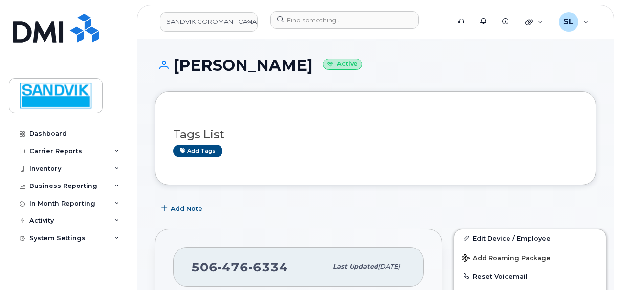  Describe the element at coordinates (530, 258) in the screenshot. I see `button: Add Roaming Package` at that location.